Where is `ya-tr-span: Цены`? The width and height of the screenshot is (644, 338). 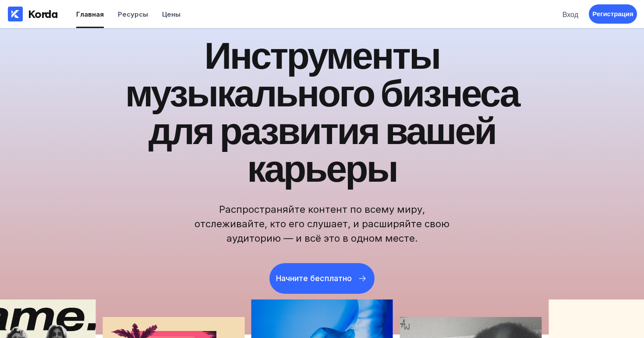
ya-tr-span: Цены is located at coordinates (171, 14).